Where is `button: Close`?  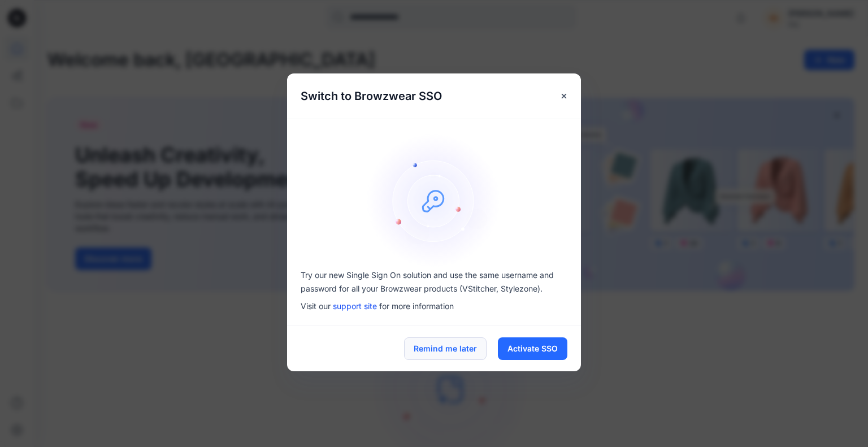
button: Close is located at coordinates (564, 96).